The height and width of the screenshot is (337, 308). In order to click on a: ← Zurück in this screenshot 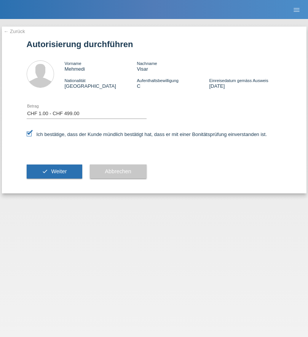, I will do `click(14, 31)`.